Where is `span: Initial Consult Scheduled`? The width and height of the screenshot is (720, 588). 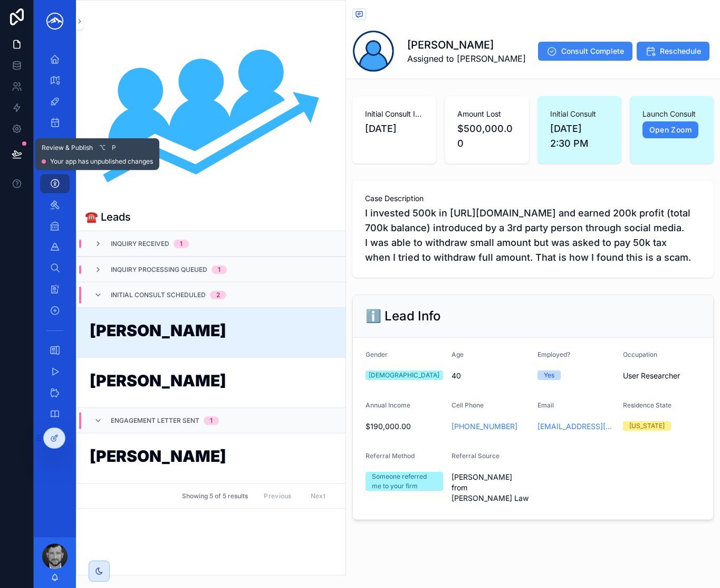
span: Initial Consult Scheduled is located at coordinates (158, 295).